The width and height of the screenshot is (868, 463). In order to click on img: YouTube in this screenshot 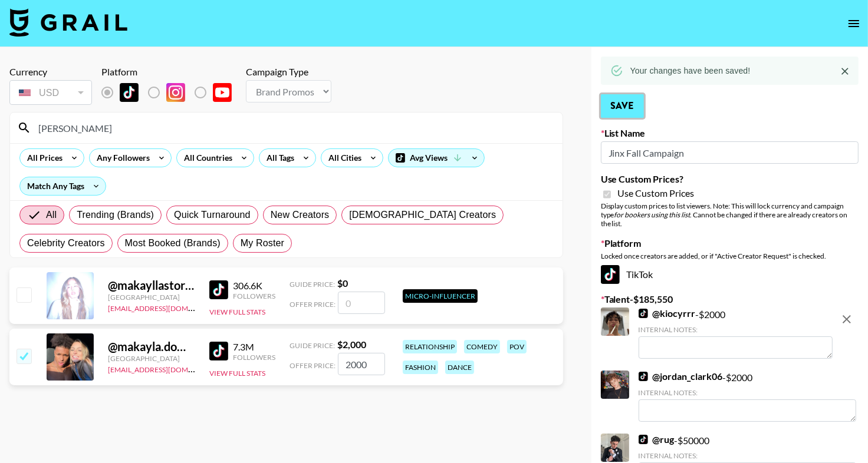, I will do `click(222, 92)`.